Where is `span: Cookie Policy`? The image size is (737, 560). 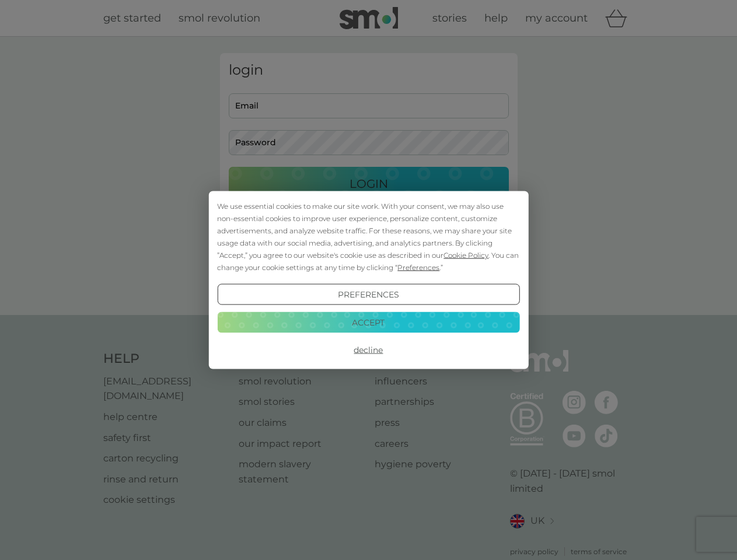 span: Cookie Policy is located at coordinates (466, 255).